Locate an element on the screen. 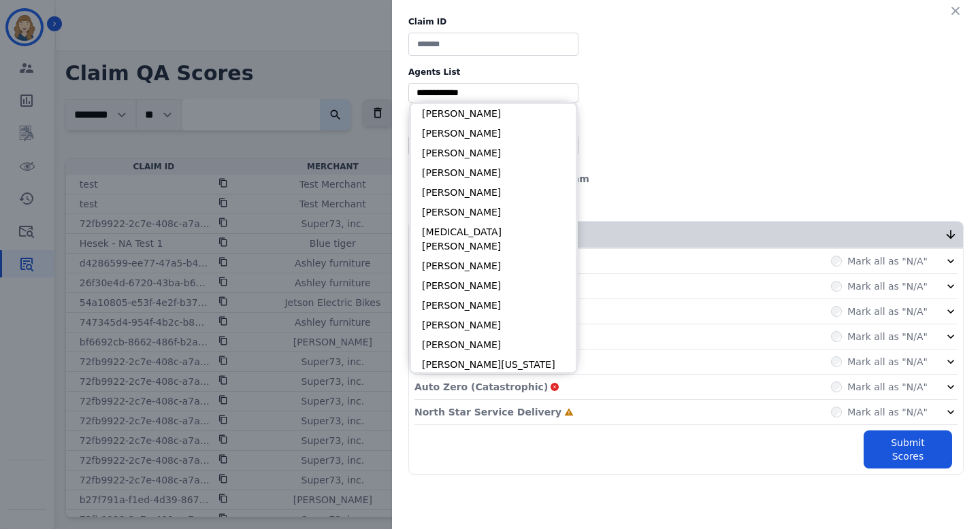 The height and width of the screenshot is (529, 980). div: Evaluation Date: is located at coordinates (686, 179).